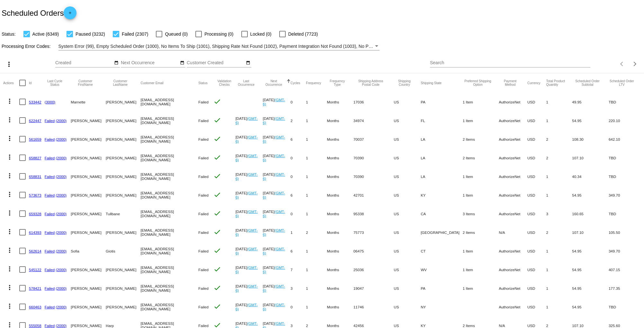  I want to click on mat-cell: LA, so click(442, 177).